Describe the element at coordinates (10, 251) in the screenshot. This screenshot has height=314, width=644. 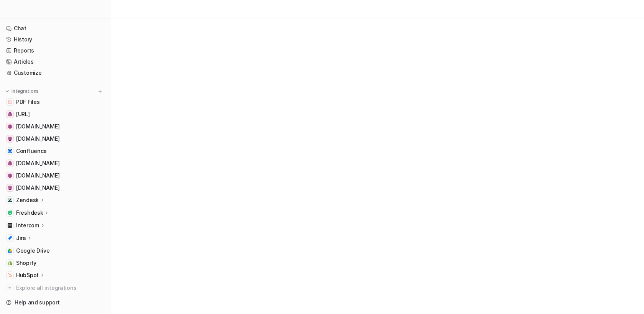
I see `img: Google Drive` at that location.